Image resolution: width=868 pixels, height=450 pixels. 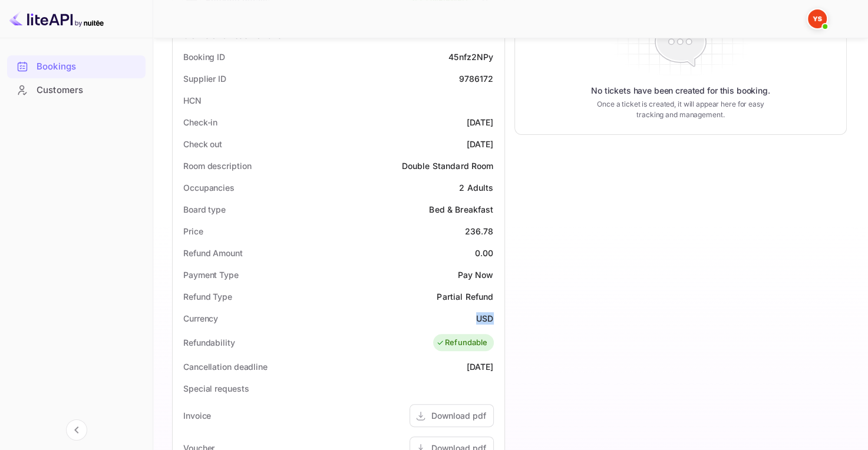 I want to click on ya-tr-span: Special requests, so click(x=216, y=388).